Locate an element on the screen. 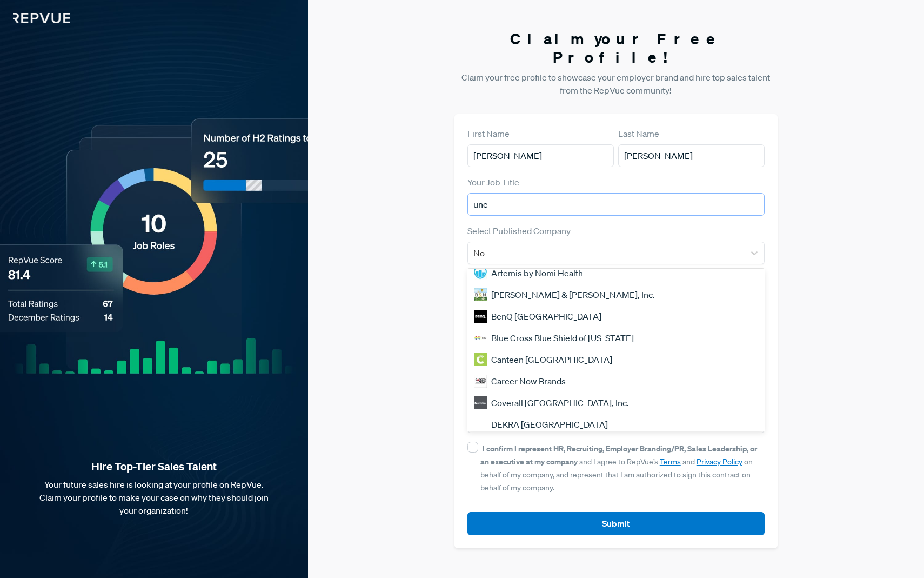 This screenshot has height=578, width=924. strong: Hire Top-Tier Sales Talent is located at coordinates (154, 466).